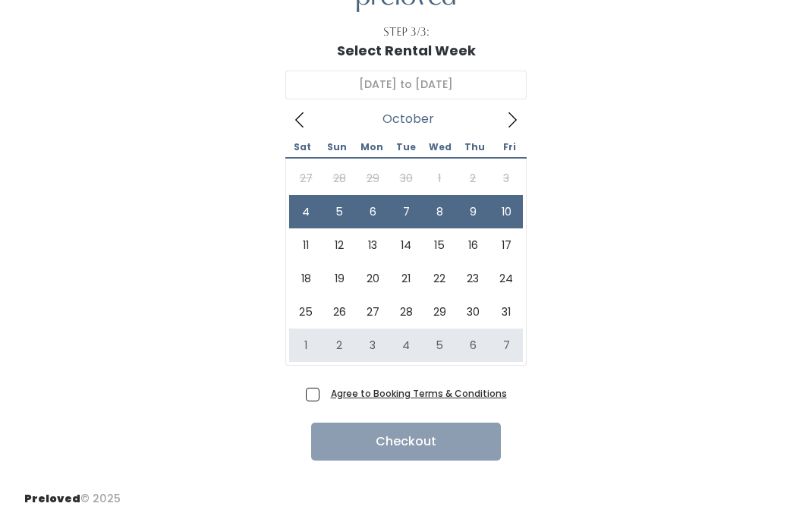 Image resolution: width=812 pixels, height=519 pixels. What do you see at coordinates (305, 245) in the screenshot?
I see `span: October 11, 2025` at bounding box center [305, 245].